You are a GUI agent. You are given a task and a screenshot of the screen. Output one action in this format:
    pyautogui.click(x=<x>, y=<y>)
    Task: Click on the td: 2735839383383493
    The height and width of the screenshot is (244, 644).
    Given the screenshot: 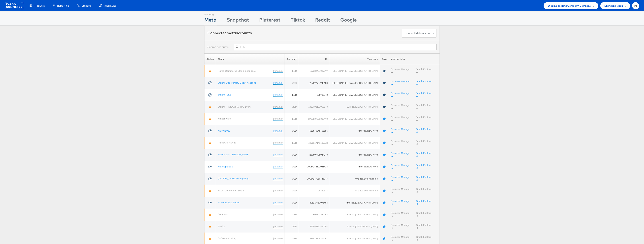 What is the action you would take?
    pyautogui.click(x=314, y=119)
    